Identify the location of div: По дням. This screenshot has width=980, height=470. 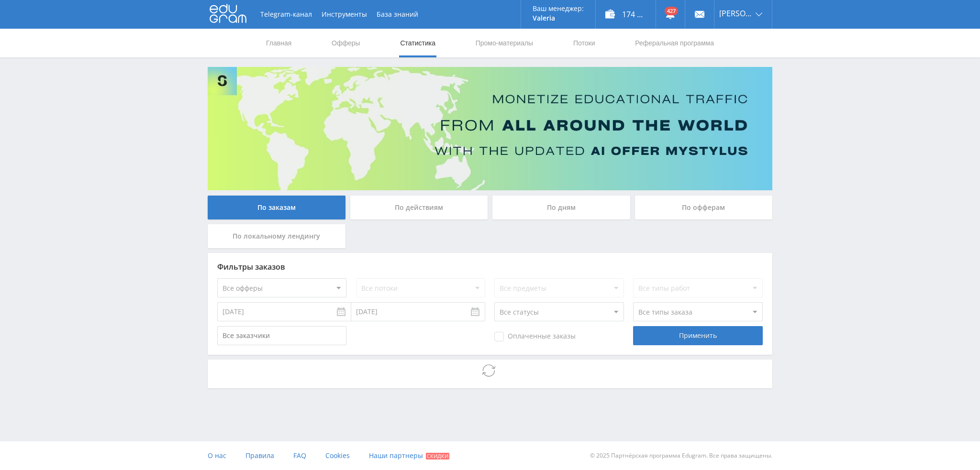
(561, 208).